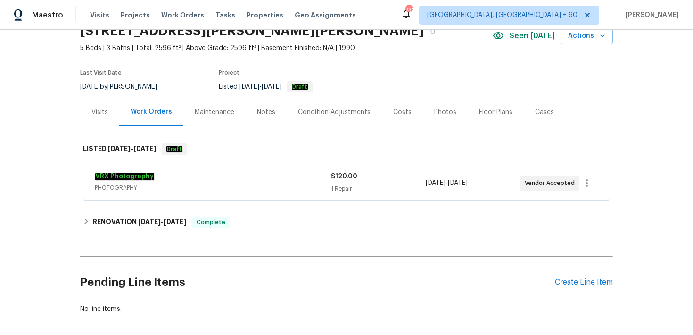  What do you see at coordinates (151, 112) in the screenshot?
I see `div: Work Orders` at bounding box center [151, 112].